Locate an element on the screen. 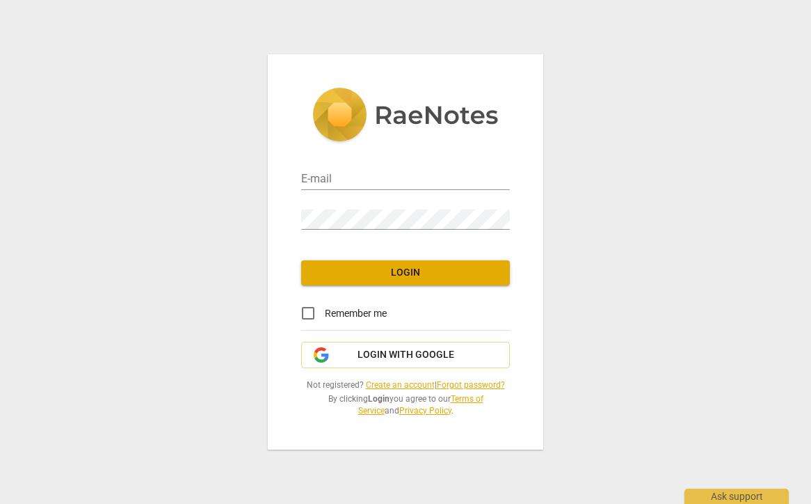 Image resolution: width=811 pixels, height=504 pixels. a: Terms of Service is located at coordinates (421, 404).